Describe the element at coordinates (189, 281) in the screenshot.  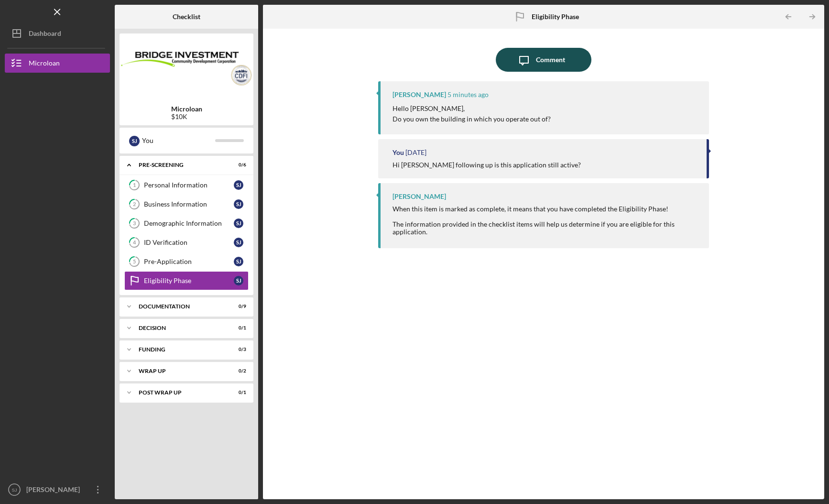
I see `div: Eligibility Phase` at that location.